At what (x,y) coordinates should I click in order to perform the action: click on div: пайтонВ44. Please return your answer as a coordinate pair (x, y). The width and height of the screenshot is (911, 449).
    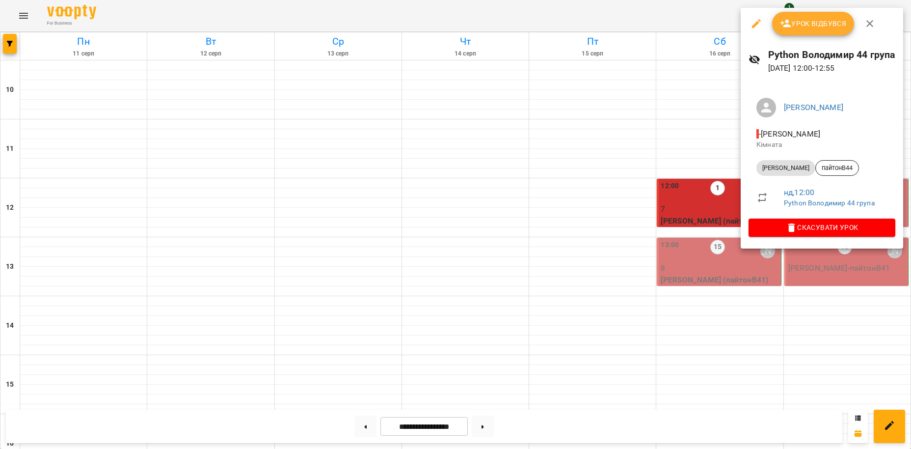
    Looking at the image, I should click on (837, 168).